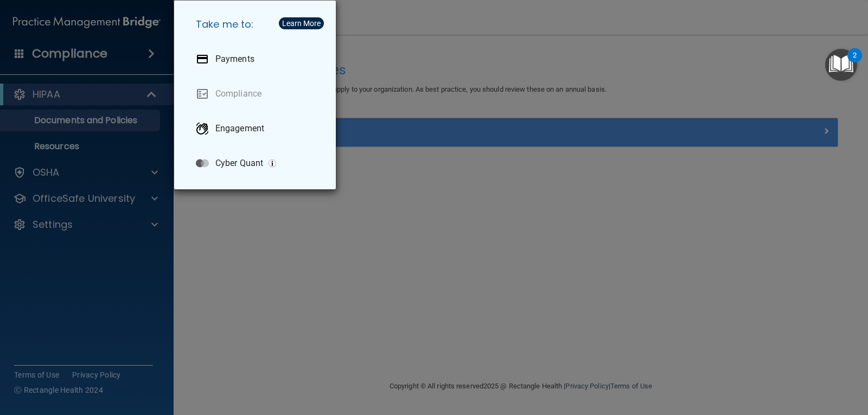 The image size is (868, 415). I want to click on h5: Take me to:, so click(257, 24).